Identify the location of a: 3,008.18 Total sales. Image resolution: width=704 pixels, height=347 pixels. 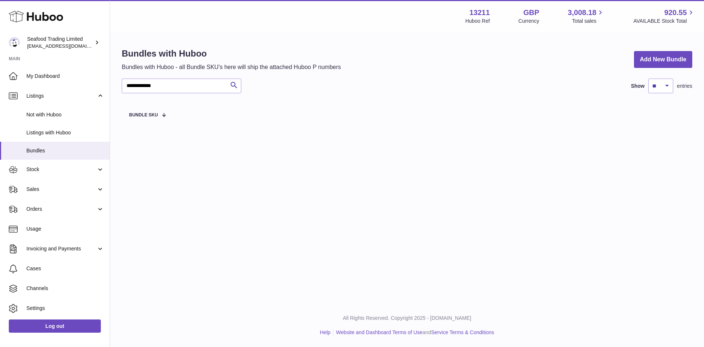
(587, 16).